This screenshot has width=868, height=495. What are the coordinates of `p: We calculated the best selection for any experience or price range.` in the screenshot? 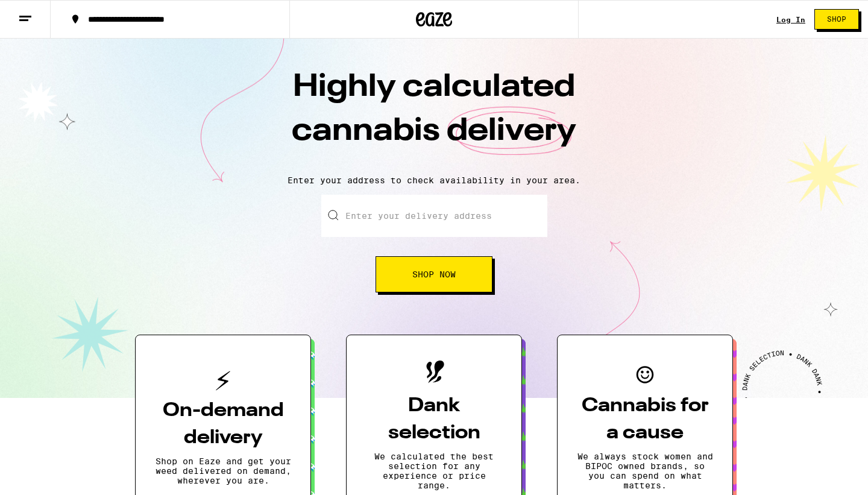 It's located at (434, 471).